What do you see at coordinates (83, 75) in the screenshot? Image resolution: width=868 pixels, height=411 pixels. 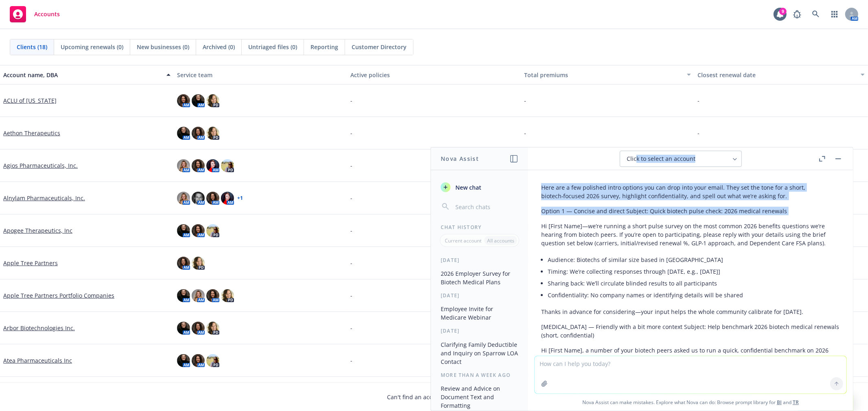 I see `div: Account name, DBA` at bounding box center [83, 75].